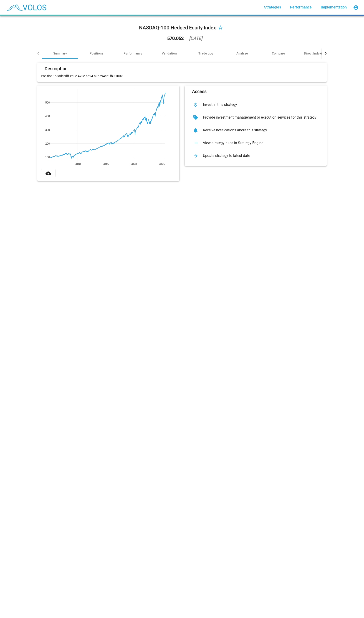 The height and width of the screenshot is (618, 364). Describe the element at coordinates (260, 105) in the screenshot. I see `div: Invest in this strategy` at that location.